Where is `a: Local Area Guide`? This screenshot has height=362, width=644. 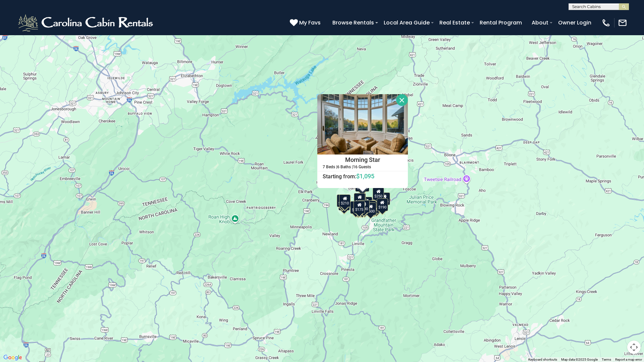 a: Local Area Guide is located at coordinates (406, 23).